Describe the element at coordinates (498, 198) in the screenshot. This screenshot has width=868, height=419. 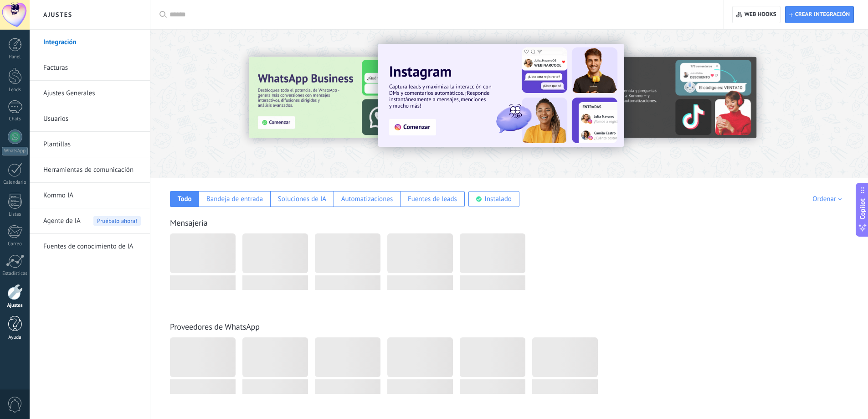
I see `div: Instalado` at that location.